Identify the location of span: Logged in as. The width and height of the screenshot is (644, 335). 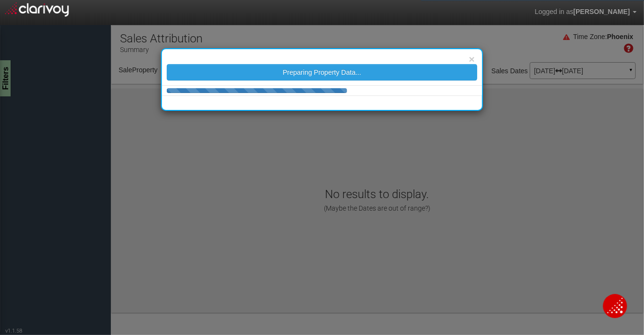
(554, 12).